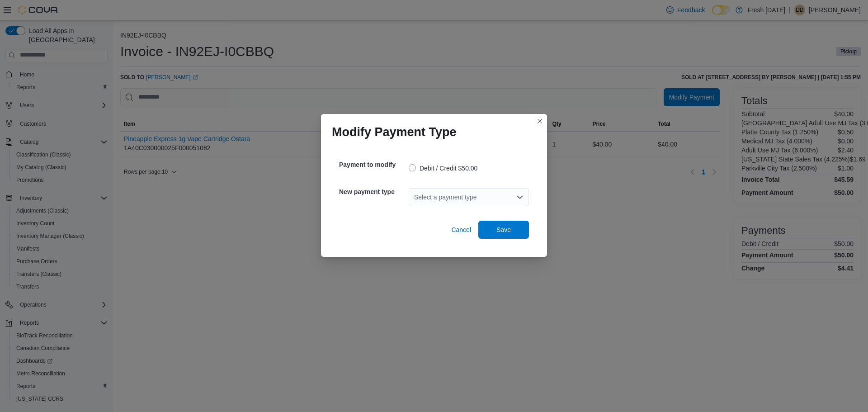  Describe the element at coordinates (540, 121) in the screenshot. I see `button: Closes this modal window` at that location.